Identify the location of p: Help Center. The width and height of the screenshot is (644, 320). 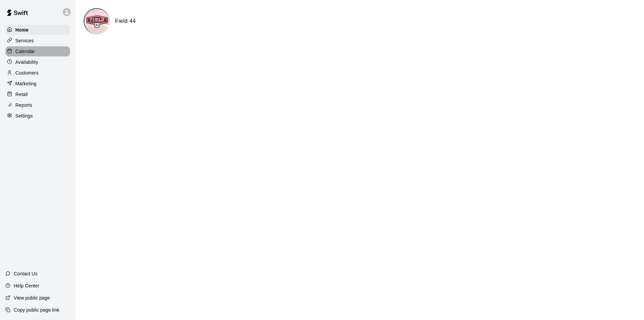
(26, 286).